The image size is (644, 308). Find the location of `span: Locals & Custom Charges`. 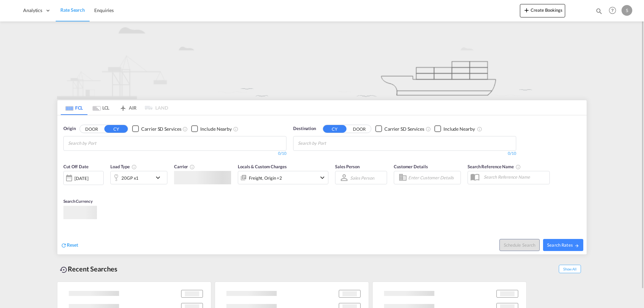

span: Locals & Custom Charges is located at coordinates (262, 167).